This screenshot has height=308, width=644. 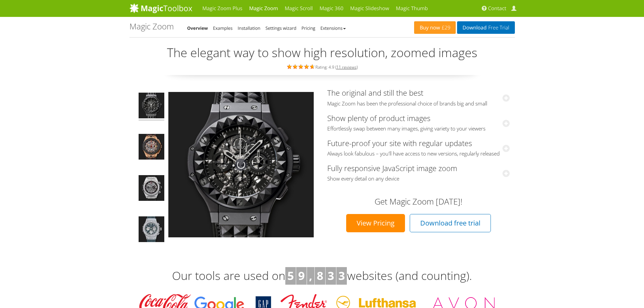 I want to click on img: Big Bang Unico Titanium - Magic Zoom Demo, so click(x=151, y=189).